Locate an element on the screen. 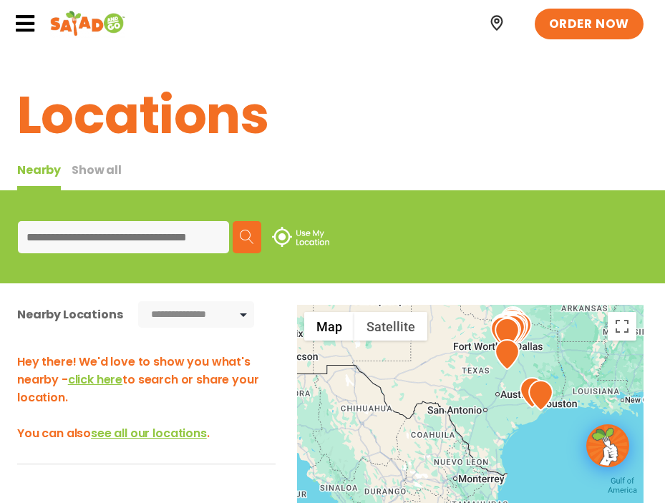  h3: Hey there! We'd love to show you what's nearby - to search or share your location. You can also . is located at coordinates (146, 397).